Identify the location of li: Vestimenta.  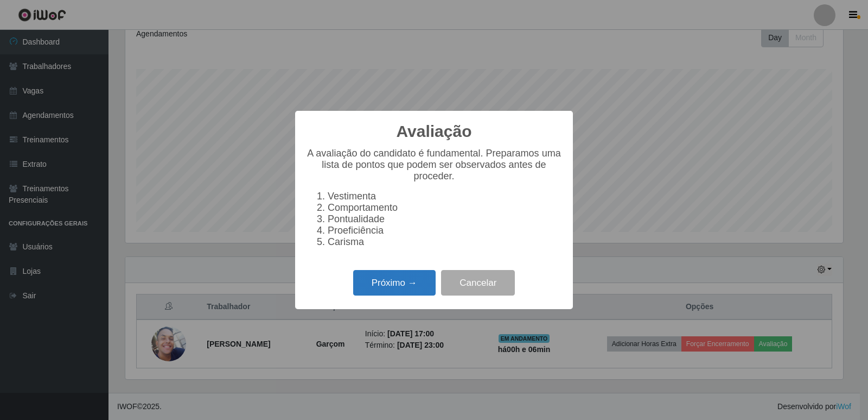
(445, 196).